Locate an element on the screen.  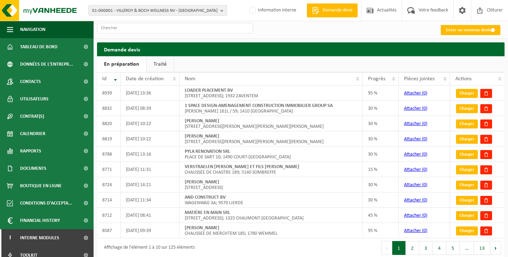
span: Données de l'entrepr... is located at coordinates (46, 64).